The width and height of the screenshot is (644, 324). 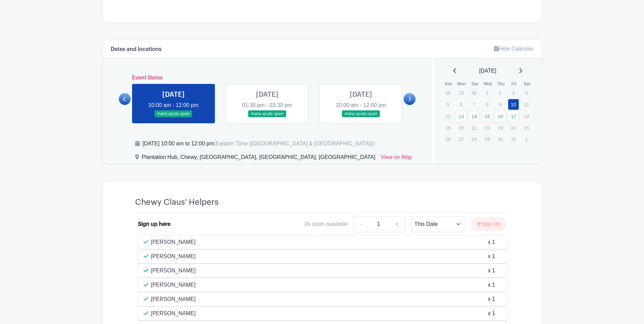 What do you see at coordinates (526, 93) in the screenshot?
I see `p: 4` at bounding box center [526, 93].